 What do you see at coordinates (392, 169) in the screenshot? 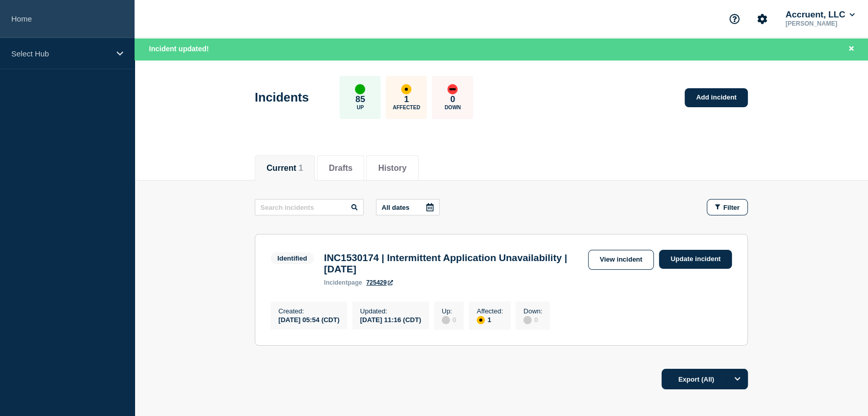
I see `button: History` at bounding box center [392, 169].